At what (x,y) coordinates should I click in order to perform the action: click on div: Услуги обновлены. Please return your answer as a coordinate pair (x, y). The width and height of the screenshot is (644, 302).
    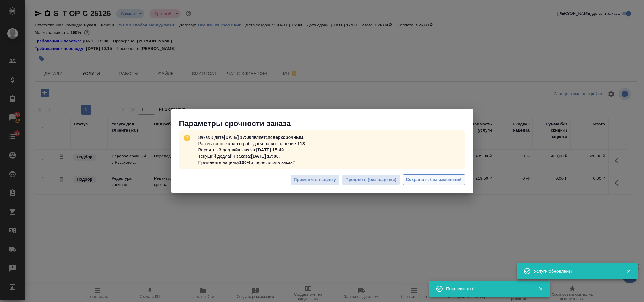
    Looking at the image, I should click on (575, 271).